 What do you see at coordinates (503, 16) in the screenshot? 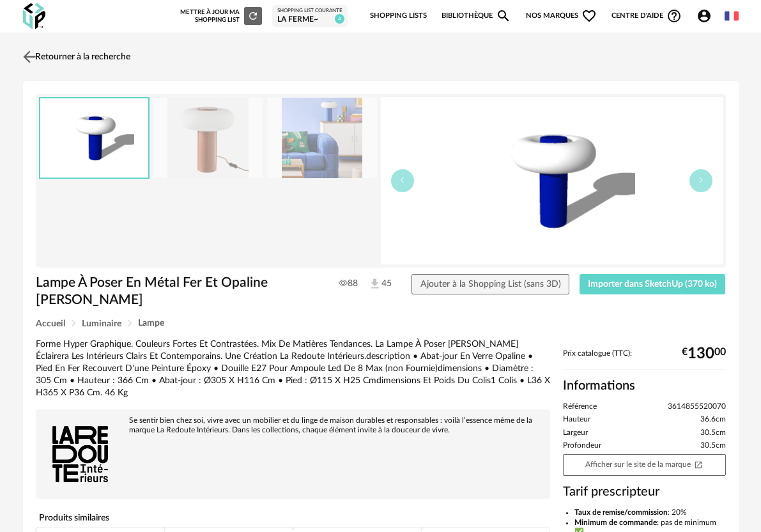
I see `span: Magnify icon` at bounding box center [503, 16].